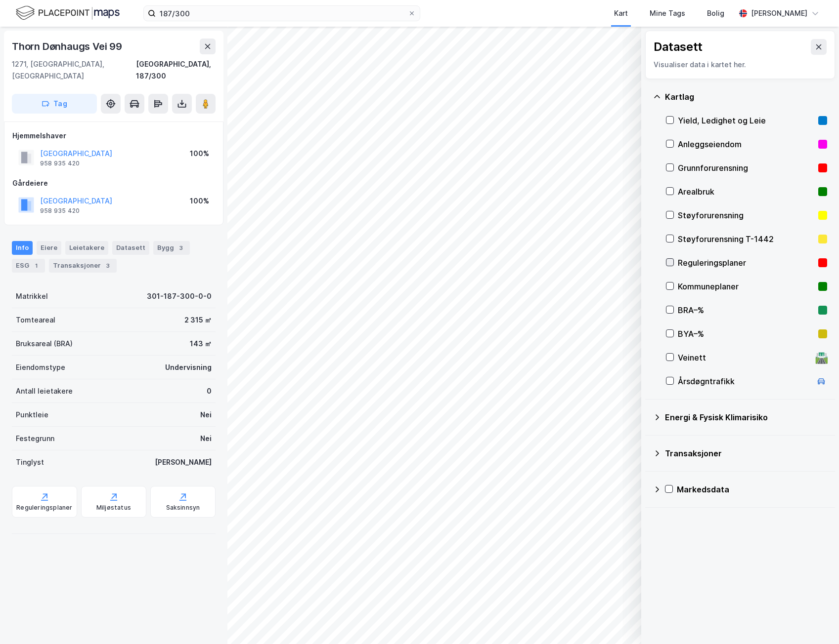 Image resolution: width=839 pixels, height=644 pixels. Describe the element at coordinates (44, 344) in the screenshot. I see `div: Bruksareal (BRA)` at that location.